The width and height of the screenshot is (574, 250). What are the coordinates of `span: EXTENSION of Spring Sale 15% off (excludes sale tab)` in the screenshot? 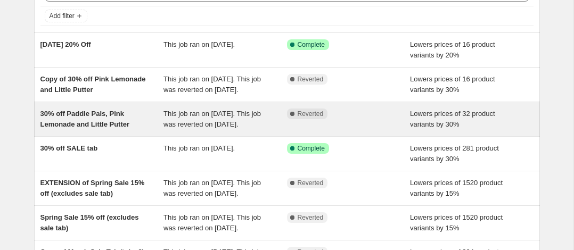 It's located at (93, 188).